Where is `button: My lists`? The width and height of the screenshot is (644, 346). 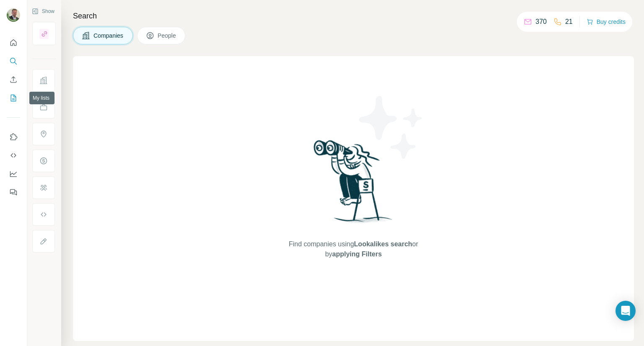 button: My lists is located at coordinates (13, 98).